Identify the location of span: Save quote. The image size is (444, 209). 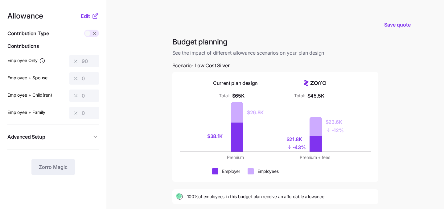
(398, 25).